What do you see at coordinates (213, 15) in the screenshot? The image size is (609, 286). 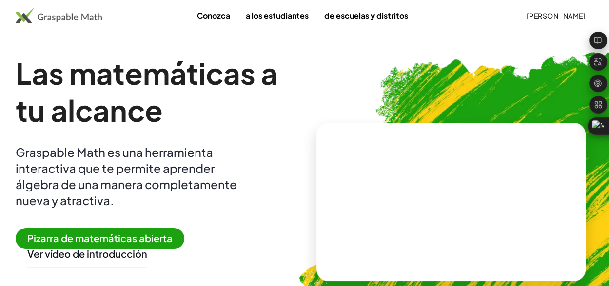 I see `a: Conozca` at bounding box center [213, 15].